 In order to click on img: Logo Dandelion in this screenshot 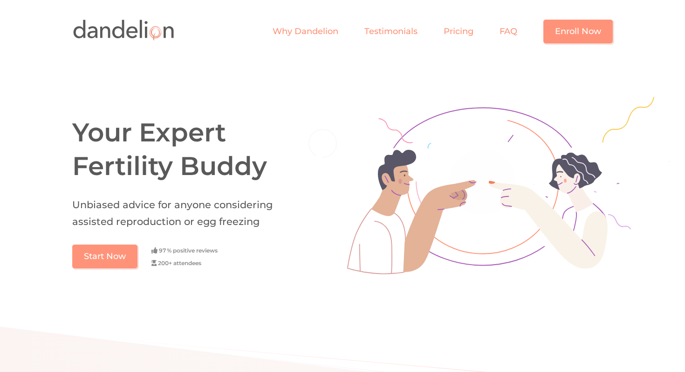, I will do `click(124, 30)`.